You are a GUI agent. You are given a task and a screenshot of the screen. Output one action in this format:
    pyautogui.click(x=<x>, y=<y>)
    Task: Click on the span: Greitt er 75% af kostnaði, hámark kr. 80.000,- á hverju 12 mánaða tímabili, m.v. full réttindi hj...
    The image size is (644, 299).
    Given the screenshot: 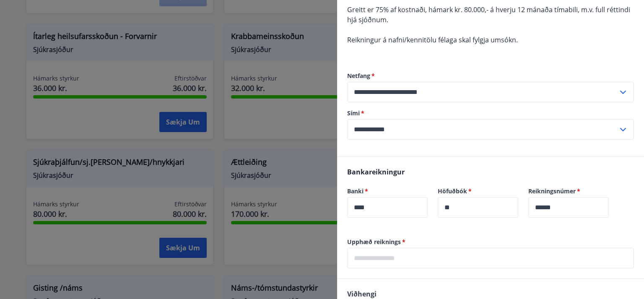 What is the action you would take?
    pyautogui.click(x=488, y=15)
    